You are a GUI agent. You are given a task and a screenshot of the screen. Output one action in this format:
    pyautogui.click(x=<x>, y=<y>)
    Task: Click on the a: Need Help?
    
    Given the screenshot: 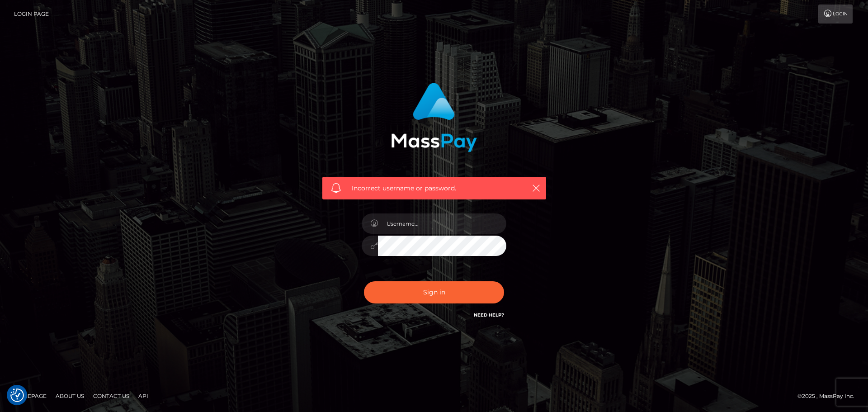 What is the action you would take?
    pyautogui.click(x=489, y=315)
    